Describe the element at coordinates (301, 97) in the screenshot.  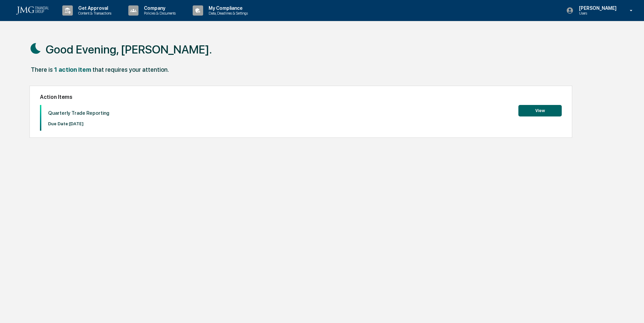
I see `h2: Action Items` at that location.